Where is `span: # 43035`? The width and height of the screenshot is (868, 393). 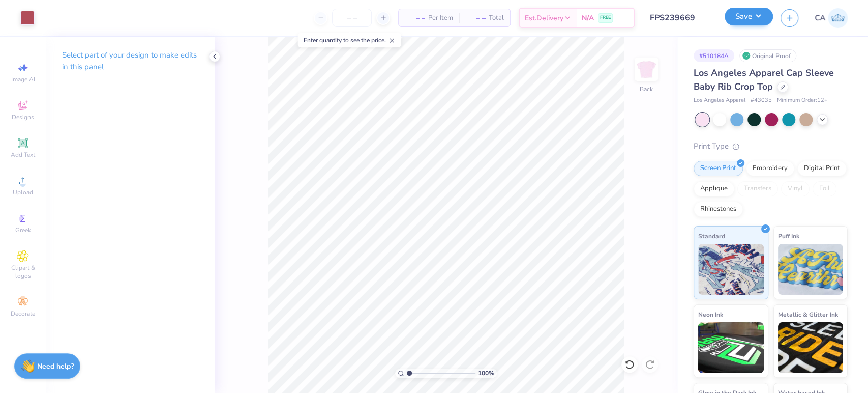 span: # 43035 is located at coordinates (761, 100).